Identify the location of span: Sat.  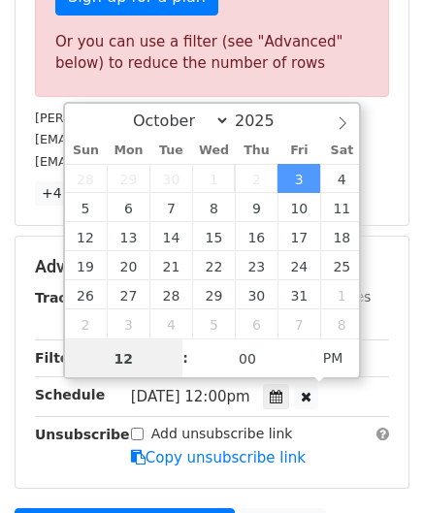
(342, 150).